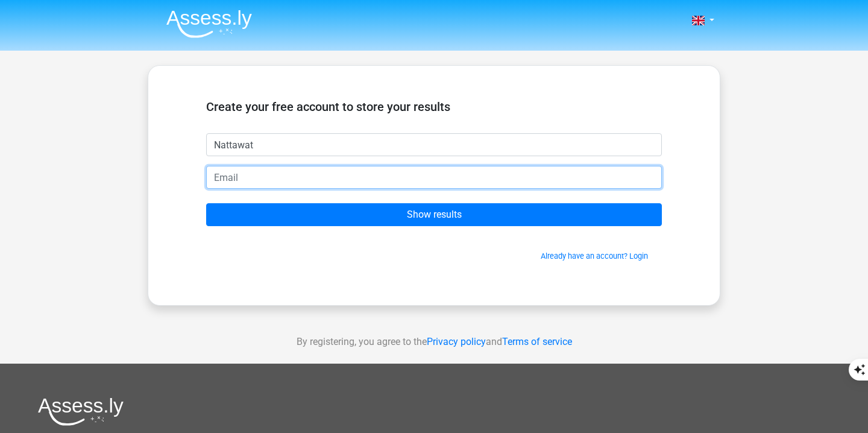  What do you see at coordinates (434, 177) in the screenshot?
I see `input: Email` at bounding box center [434, 177].